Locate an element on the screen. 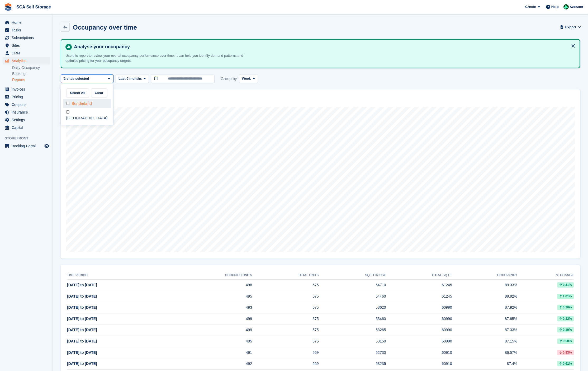 The height and width of the screenshot is (371, 588). td: 88.92% is located at coordinates (485, 296).